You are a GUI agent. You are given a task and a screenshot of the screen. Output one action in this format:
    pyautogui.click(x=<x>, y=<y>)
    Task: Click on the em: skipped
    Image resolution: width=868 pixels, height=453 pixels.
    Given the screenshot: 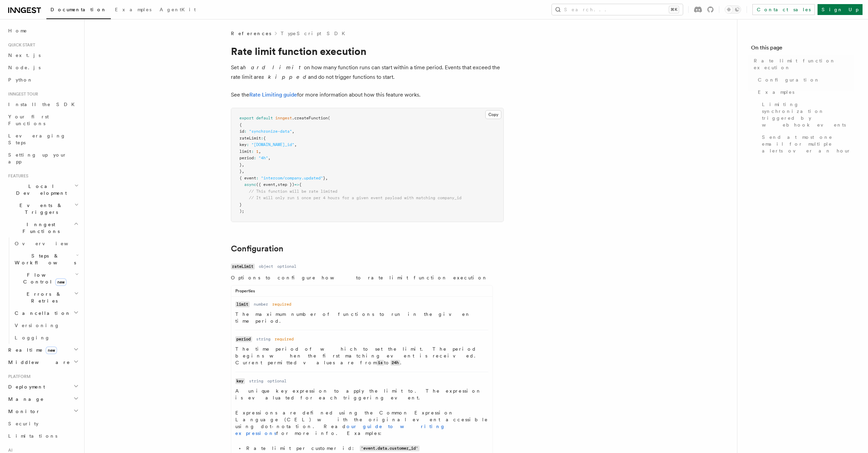 What is the action you would take?
    pyautogui.click(x=285, y=77)
    